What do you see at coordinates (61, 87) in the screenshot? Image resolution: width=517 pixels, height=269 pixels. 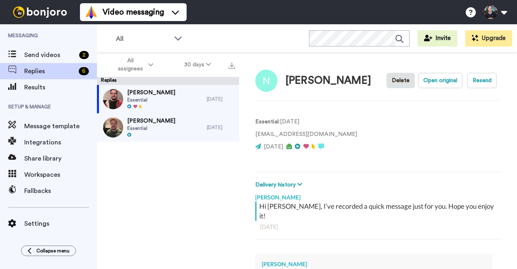 I see `span: Results` at bounding box center [61, 87].